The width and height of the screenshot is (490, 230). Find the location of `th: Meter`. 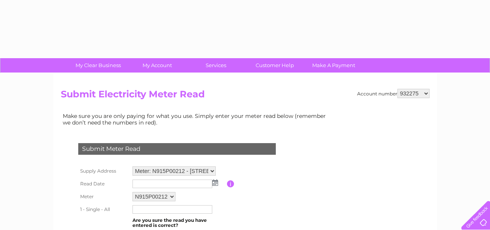

th: Meter is located at coordinates (103, 196).